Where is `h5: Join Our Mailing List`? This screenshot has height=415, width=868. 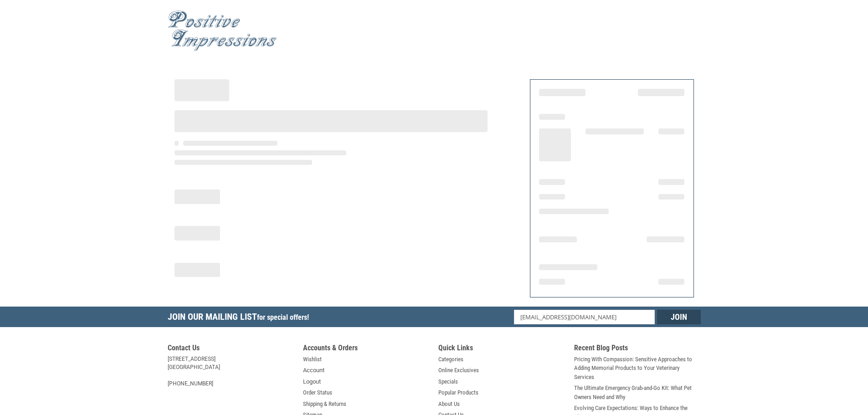
h5: Join Our Mailing List is located at coordinates (241, 318).